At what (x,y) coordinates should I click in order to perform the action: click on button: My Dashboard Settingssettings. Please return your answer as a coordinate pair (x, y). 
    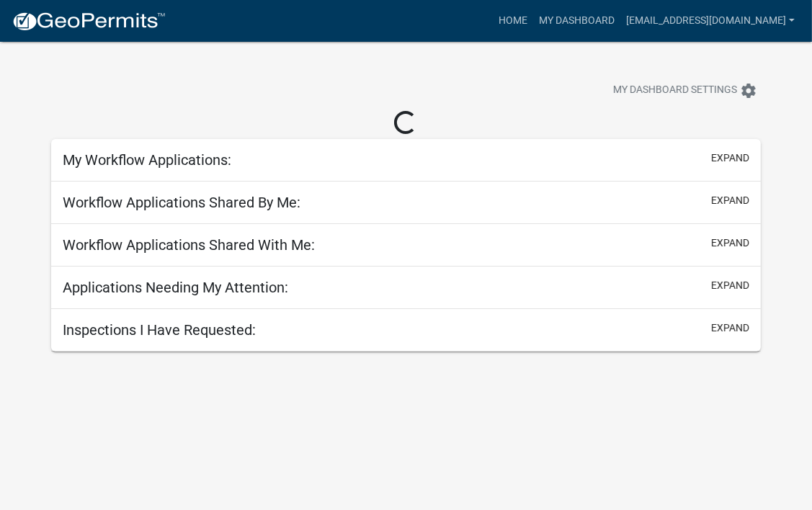
    Looking at the image, I should click on (685, 90).